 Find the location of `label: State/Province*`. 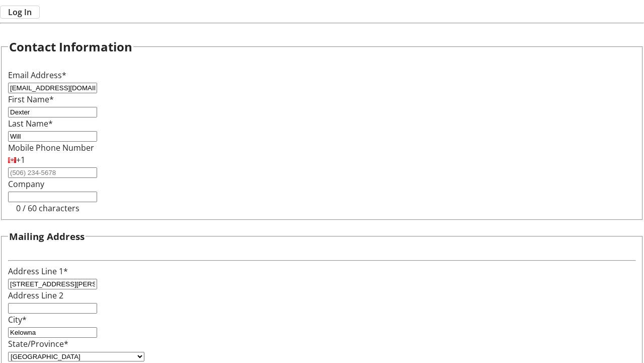

label: State/Province* is located at coordinates (38, 343).